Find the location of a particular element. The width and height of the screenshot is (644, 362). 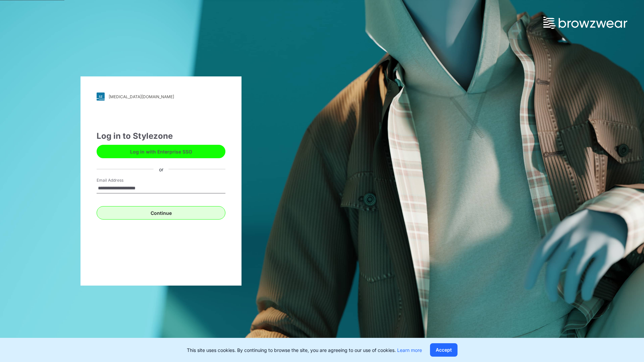

p: This site uses cookies. By continuing to browse the site, you are agreeing to our use of cookies. is located at coordinates (304, 350).